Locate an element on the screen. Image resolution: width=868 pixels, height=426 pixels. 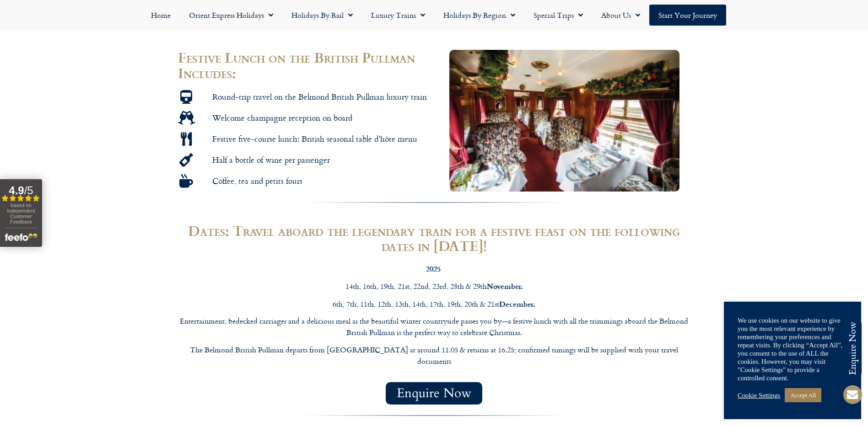
a: Cookie Settings is located at coordinates (759, 395).